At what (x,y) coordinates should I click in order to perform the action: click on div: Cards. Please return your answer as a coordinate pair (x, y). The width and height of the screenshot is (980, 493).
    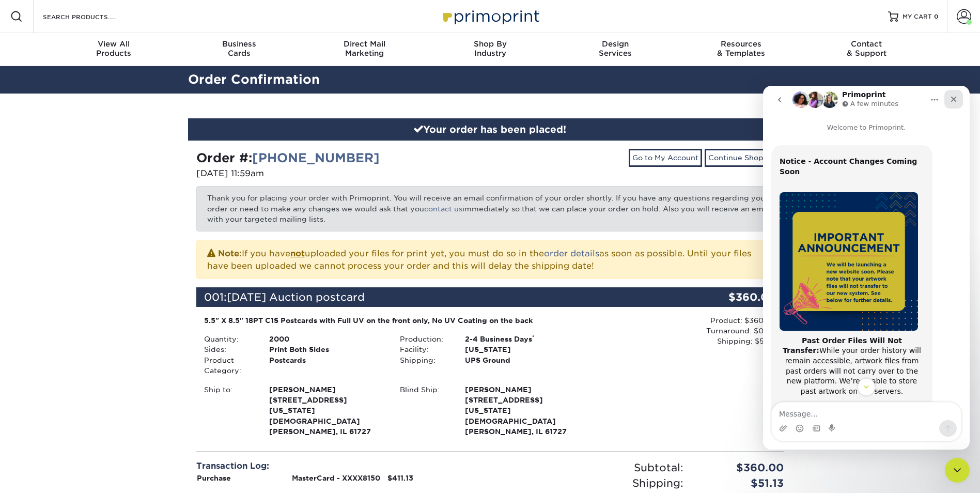
    Looking at the image, I should click on (239, 48).